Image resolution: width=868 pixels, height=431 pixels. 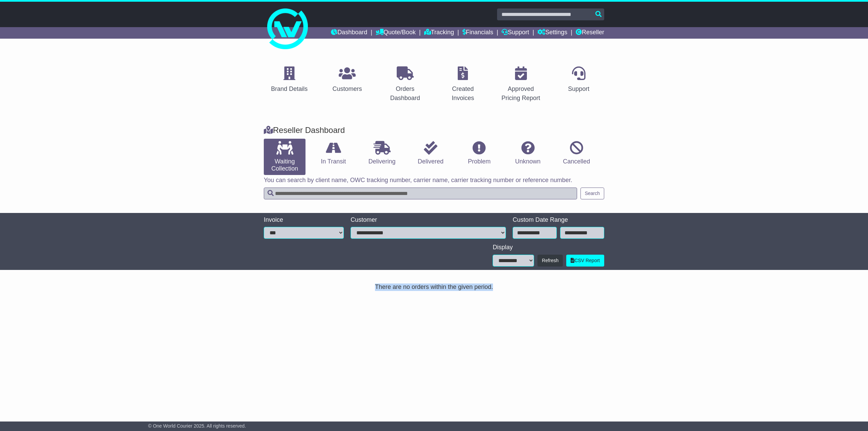 What do you see at coordinates (548, 248) in the screenshot?
I see `div: Display` at bounding box center [548, 248].